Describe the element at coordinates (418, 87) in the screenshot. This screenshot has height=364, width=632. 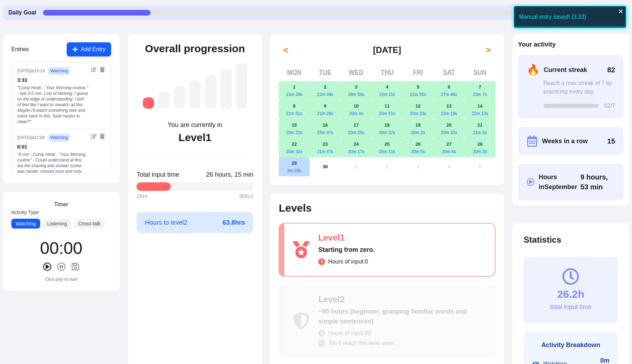
I see `abbr: September 5, 2025` at that location.